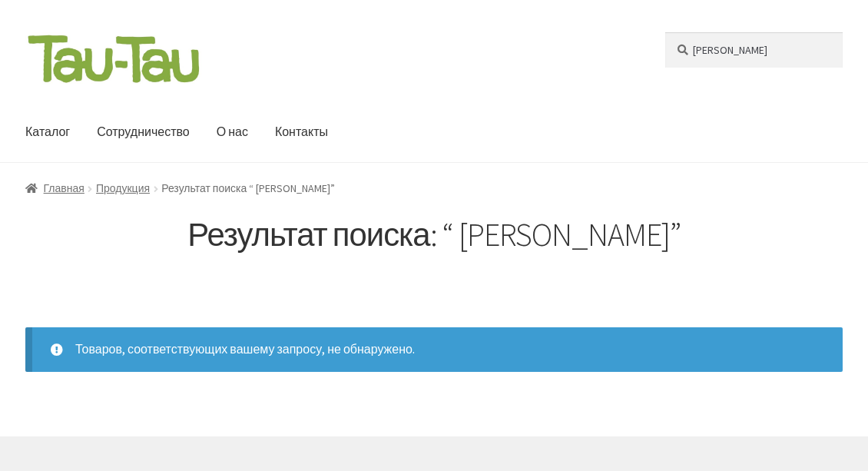 The image size is (868, 471). Describe the element at coordinates (301, 132) in the screenshot. I see `a: Контакты` at that location.